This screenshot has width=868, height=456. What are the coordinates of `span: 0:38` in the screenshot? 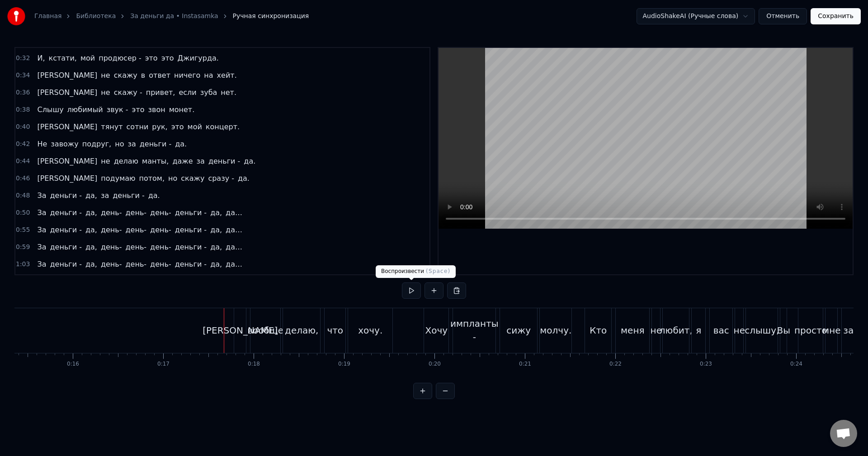 It's located at (23, 110).